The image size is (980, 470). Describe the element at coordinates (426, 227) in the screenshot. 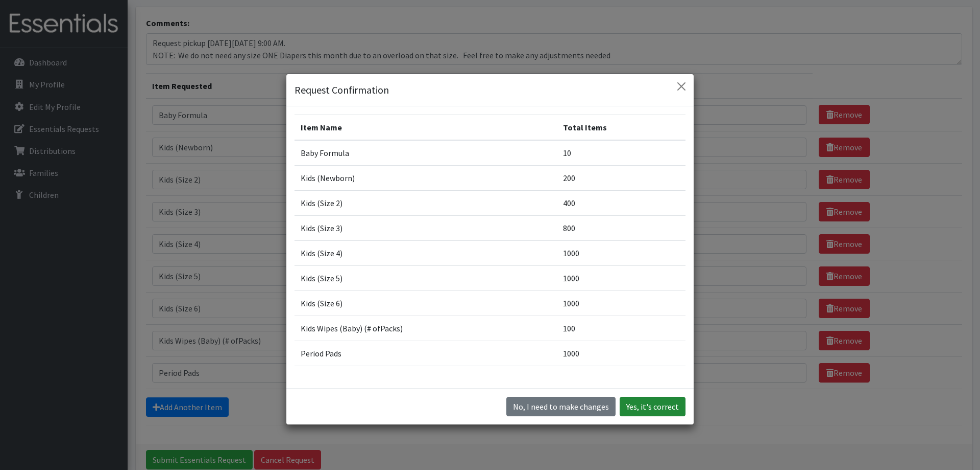

I see `td: Kids (Size 3)` at that location.